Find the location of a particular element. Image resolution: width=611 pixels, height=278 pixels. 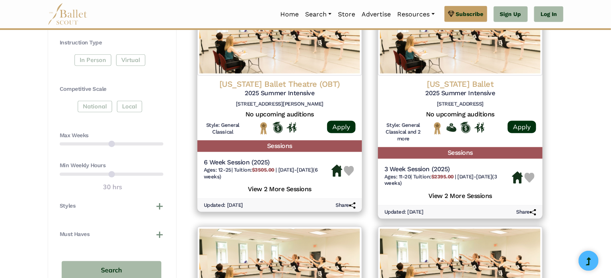

button: Styles is located at coordinates (111, 206).